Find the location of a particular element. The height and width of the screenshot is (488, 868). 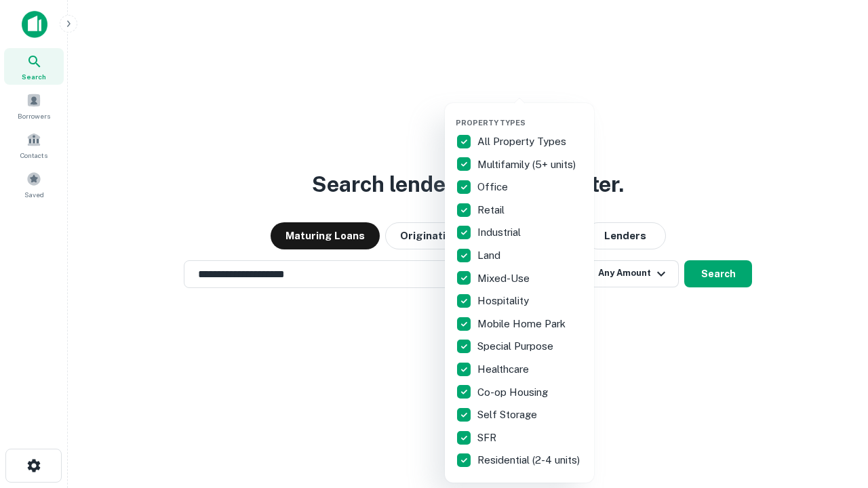

p: Industrial is located at coordinates (500, 233).